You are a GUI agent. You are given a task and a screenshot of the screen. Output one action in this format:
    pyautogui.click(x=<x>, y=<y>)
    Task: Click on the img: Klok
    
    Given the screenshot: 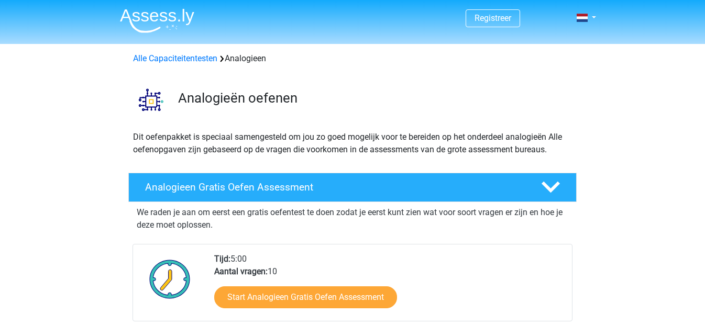 What is the action you would take?
    pyautogui.click(x=170, y=279)
    